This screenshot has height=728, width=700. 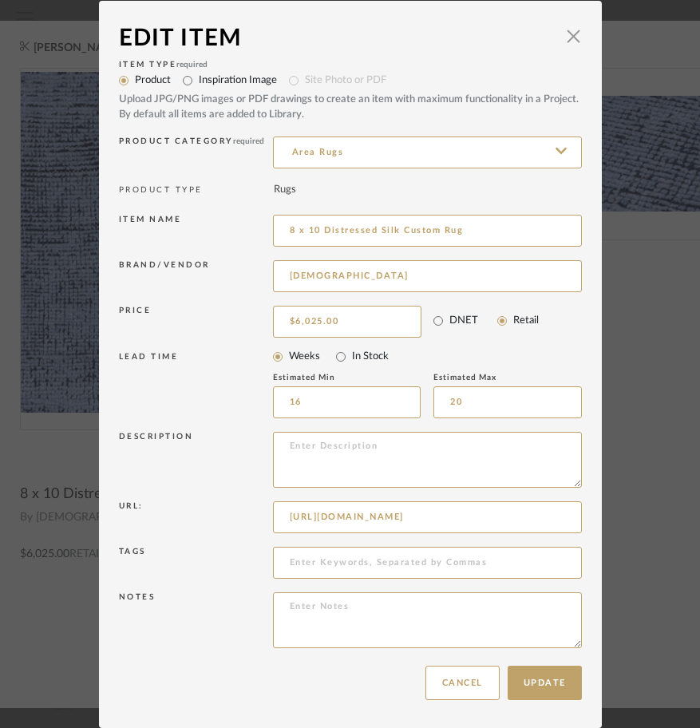 I want to click on input: Enter DNET Price, so click(x=347, y=321).